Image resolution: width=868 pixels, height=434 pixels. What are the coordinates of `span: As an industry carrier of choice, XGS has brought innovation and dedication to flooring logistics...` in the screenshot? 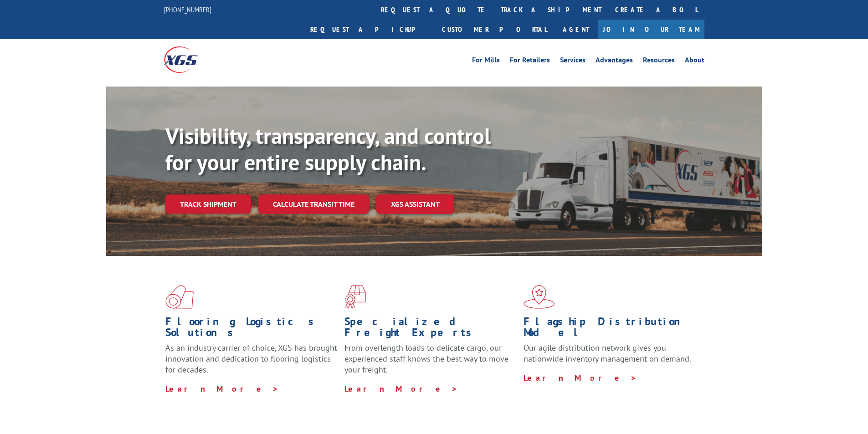 It's located at (251, 359).